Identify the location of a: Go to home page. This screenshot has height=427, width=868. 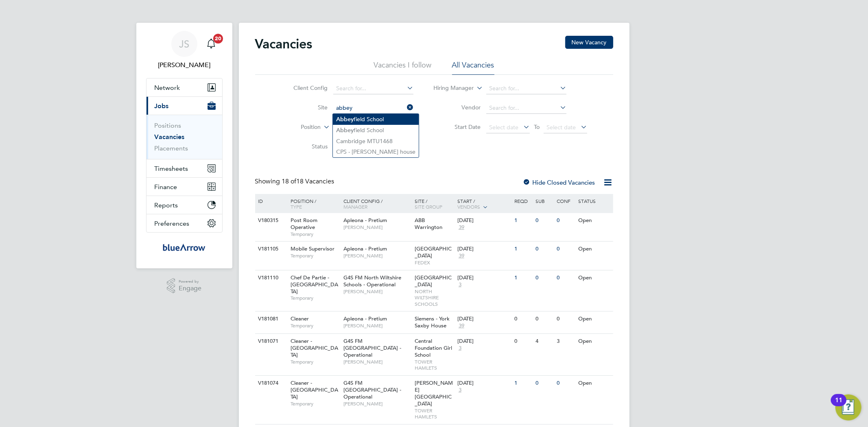
(184, 247).